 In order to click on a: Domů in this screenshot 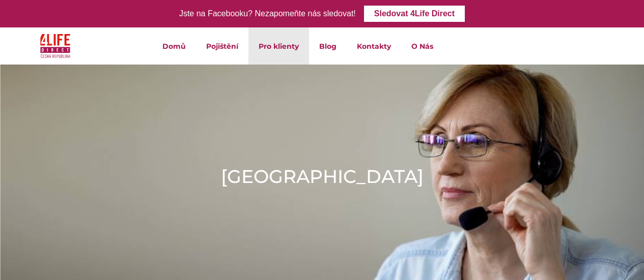, I will do `click(174, 46)`.